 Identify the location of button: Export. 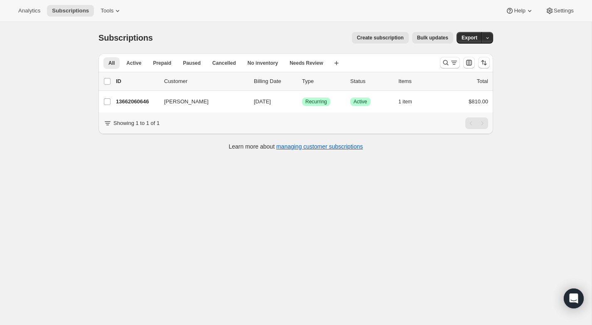
(470, 38).